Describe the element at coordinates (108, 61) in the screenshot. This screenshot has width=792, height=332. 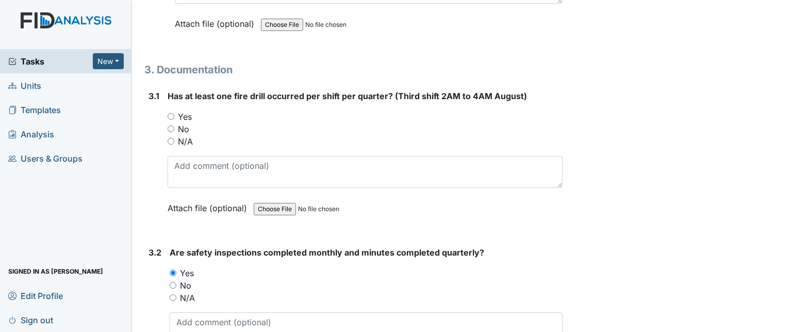
I see `button: New` at that location.